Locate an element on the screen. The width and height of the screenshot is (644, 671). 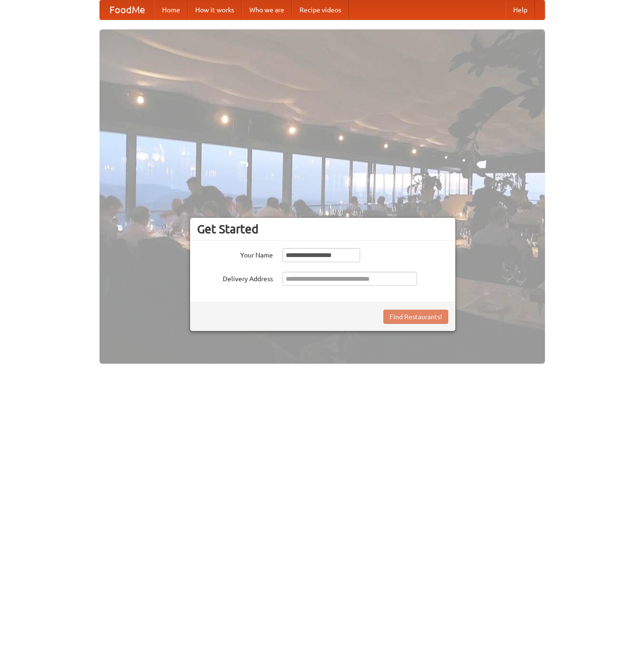
a: Recipe videos is located at coordinates (321, 10).